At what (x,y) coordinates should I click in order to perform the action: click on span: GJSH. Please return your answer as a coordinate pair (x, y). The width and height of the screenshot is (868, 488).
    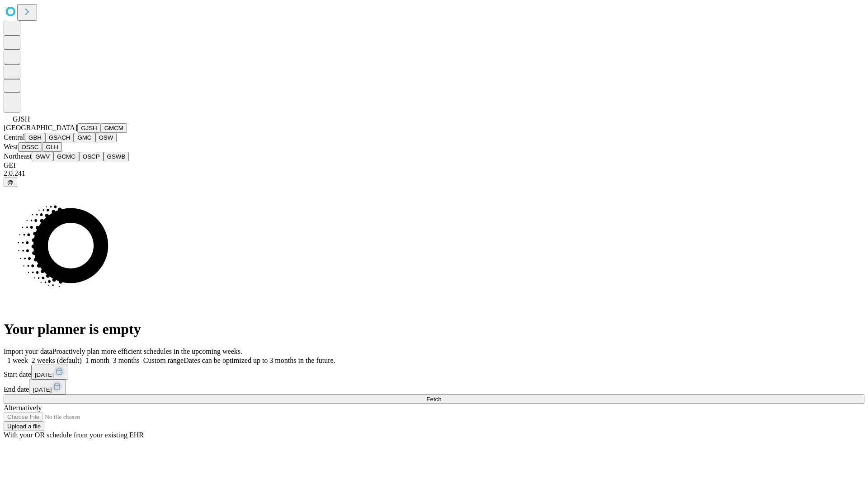
    Looking at the image, I should click on (22, 119).